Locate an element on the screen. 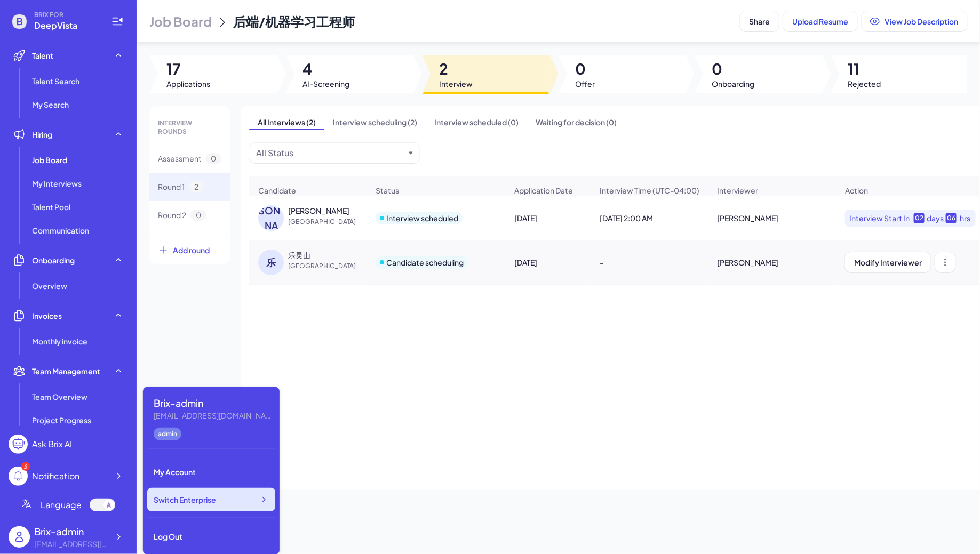 This screenshot has width=980, height=554. div: Interview scheduled is located at coordinates (422, 218).